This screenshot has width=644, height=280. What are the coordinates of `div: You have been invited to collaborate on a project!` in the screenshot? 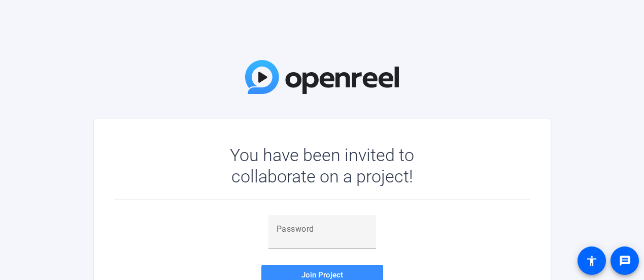 It's located at (322, 165).